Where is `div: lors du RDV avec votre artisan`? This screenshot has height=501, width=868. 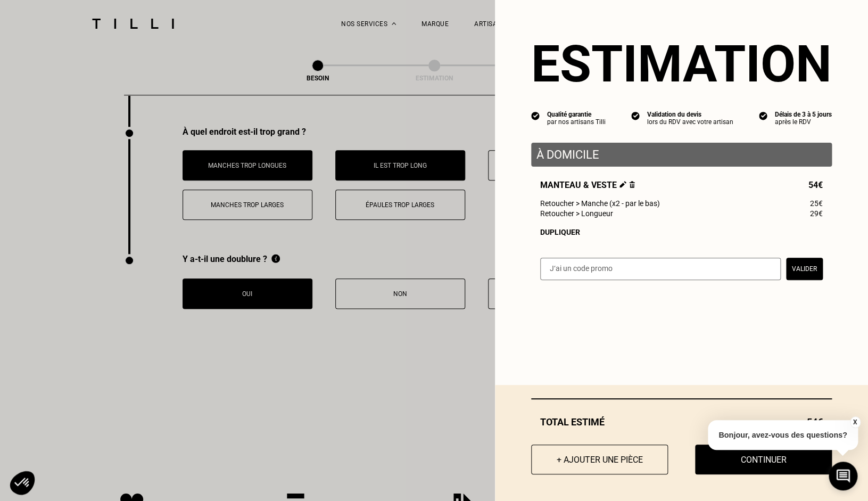 div: lors du RDV avec votre artisan is located at coordinates (690, 122).